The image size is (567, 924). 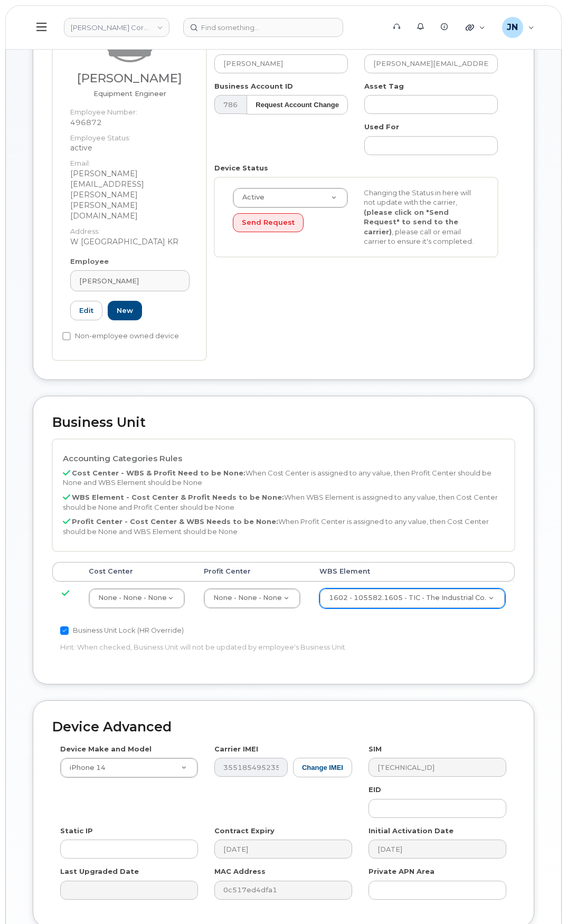 What do you see at coordinates (284, 526) in the screenshot?
I see `p: When Profit Center is assigned to any value, then Cost Center should be None and WBS Element shou...` at bounding box center [284, 526].